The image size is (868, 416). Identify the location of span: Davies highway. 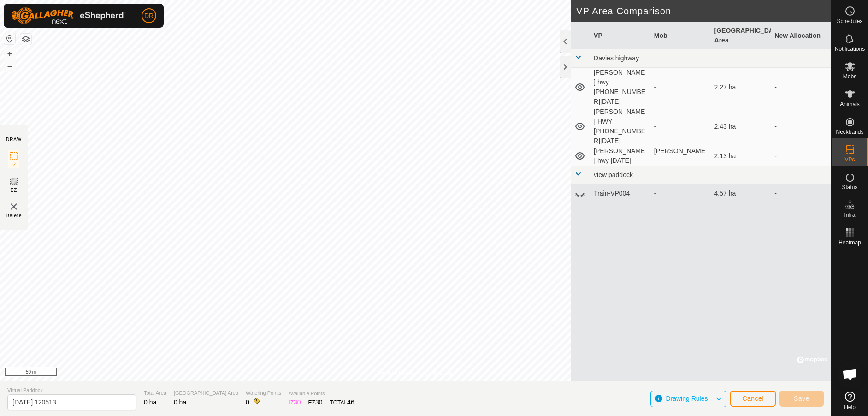
(617, 58).